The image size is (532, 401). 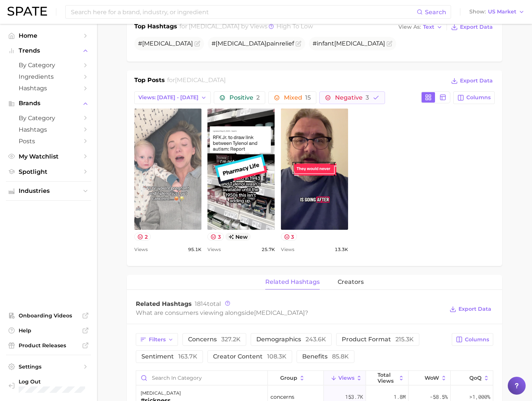 I want to click on span: 215.3k, so click(x=404, y=339).